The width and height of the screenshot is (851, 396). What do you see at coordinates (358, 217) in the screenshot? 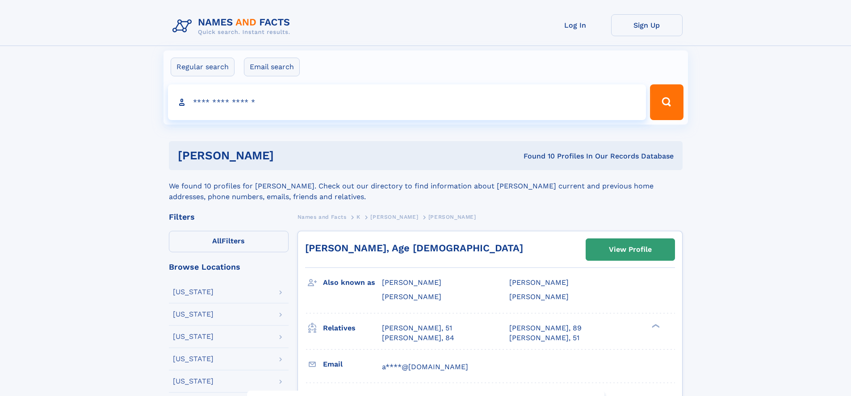
I see `span: K` at bounding box center [358, 217].